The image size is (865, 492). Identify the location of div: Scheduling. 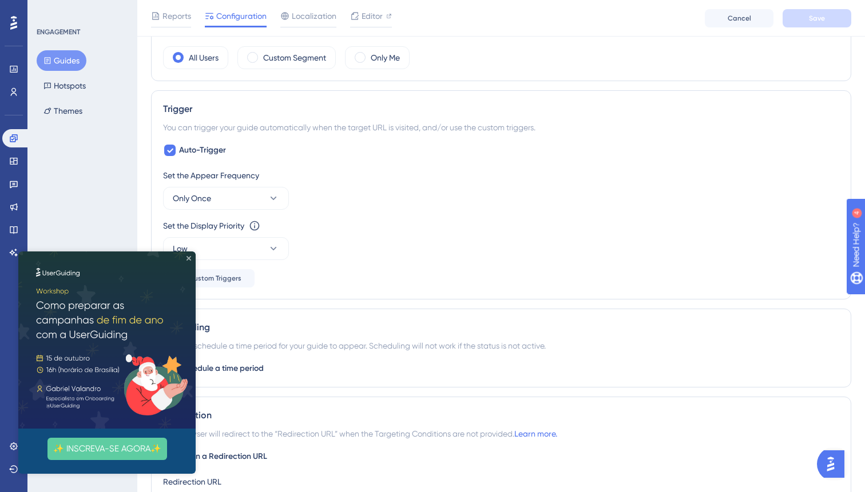
(501, 328).